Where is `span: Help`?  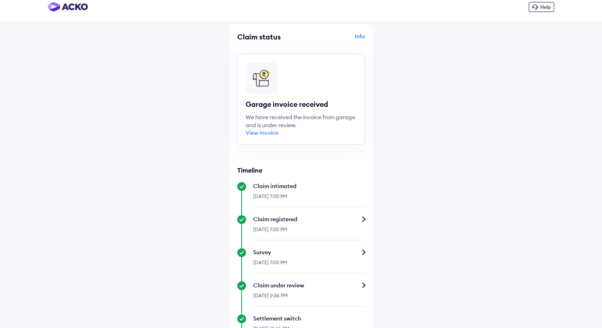 span: Help is located at coordinates (545, 7).